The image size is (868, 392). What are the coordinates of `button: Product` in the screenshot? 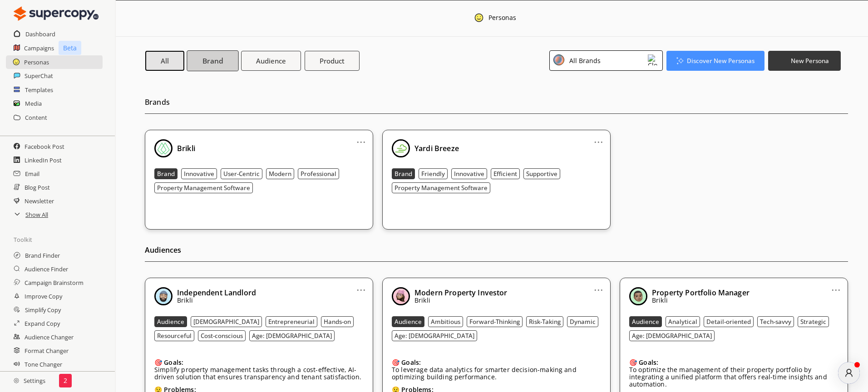 It's located at (332, 60).